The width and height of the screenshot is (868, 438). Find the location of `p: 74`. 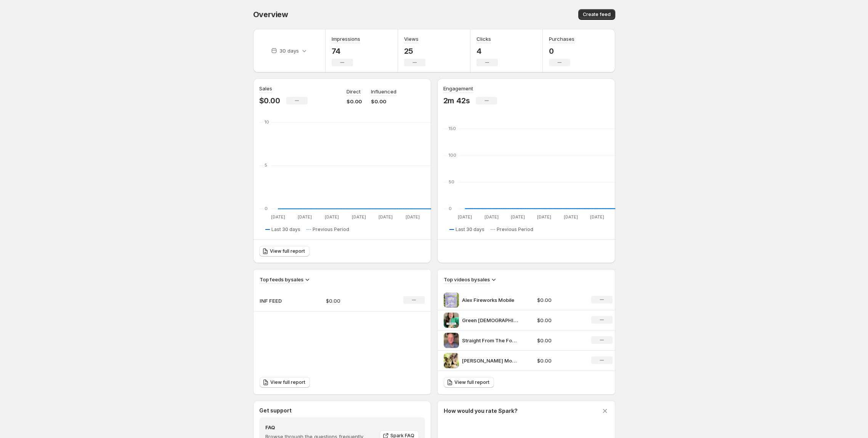

p: 74 is located at coordinates (345, 51).